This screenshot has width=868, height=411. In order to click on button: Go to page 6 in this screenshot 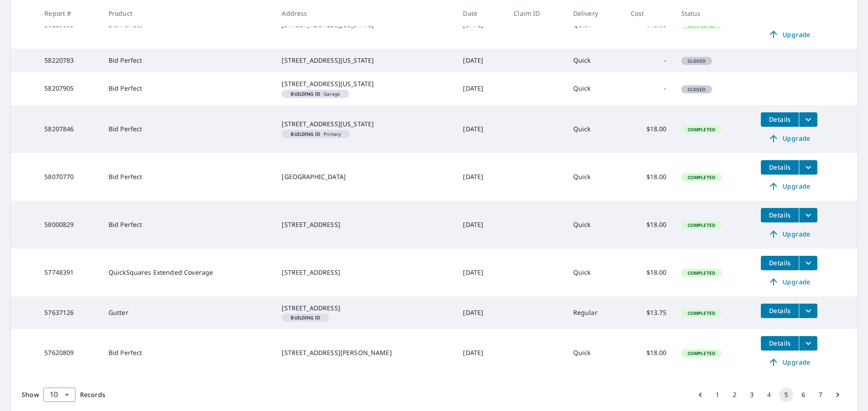, I will do `click(803, 395)`.